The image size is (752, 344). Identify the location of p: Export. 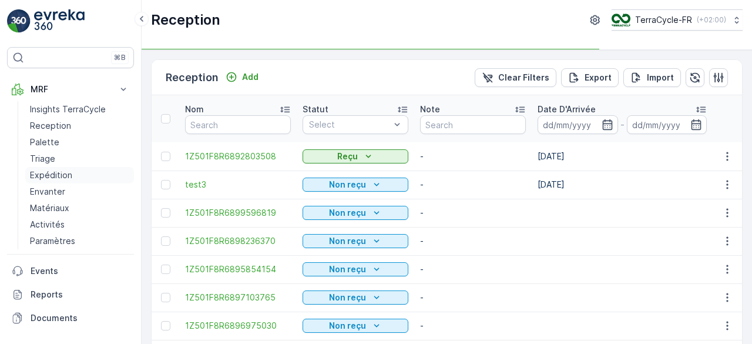
(598, 78).